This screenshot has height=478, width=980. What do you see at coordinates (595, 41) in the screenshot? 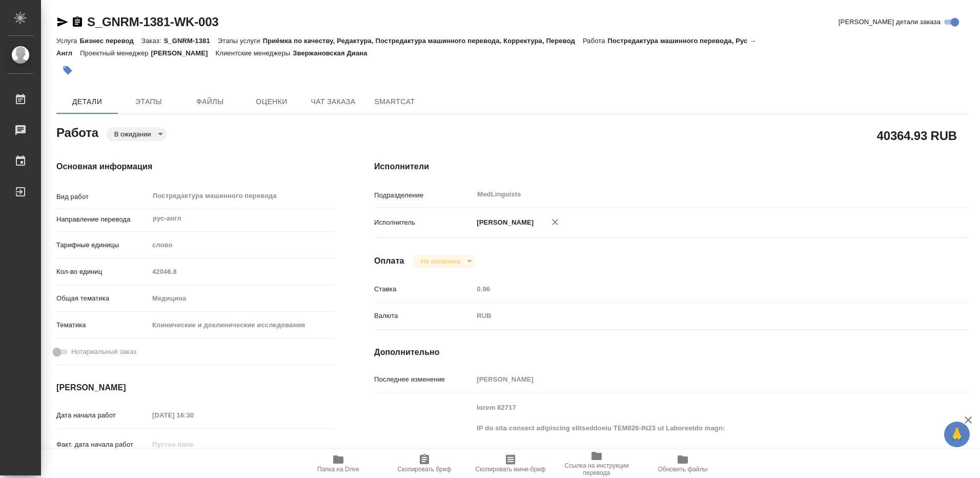
I see `p: Работа` at bounding box center [595, 41].